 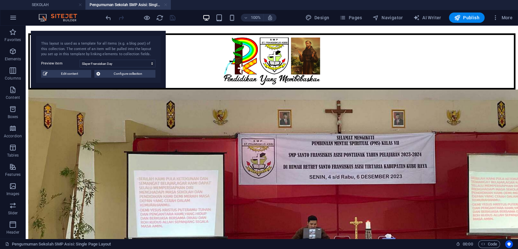 I want to click on span: Navigator, so click(x=387, y=18).